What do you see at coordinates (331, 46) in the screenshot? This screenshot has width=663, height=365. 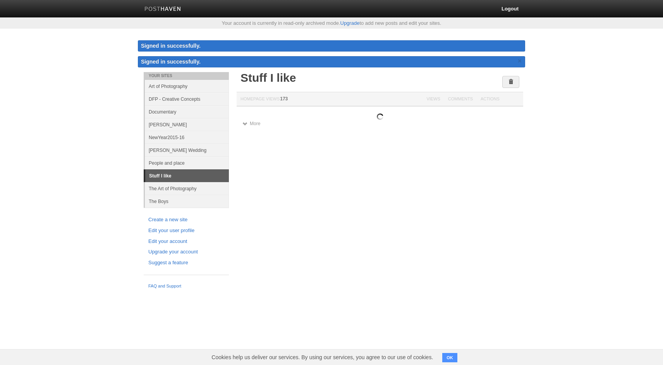 I see `div: Signed in successfully.` at bounding box center [331, 46].